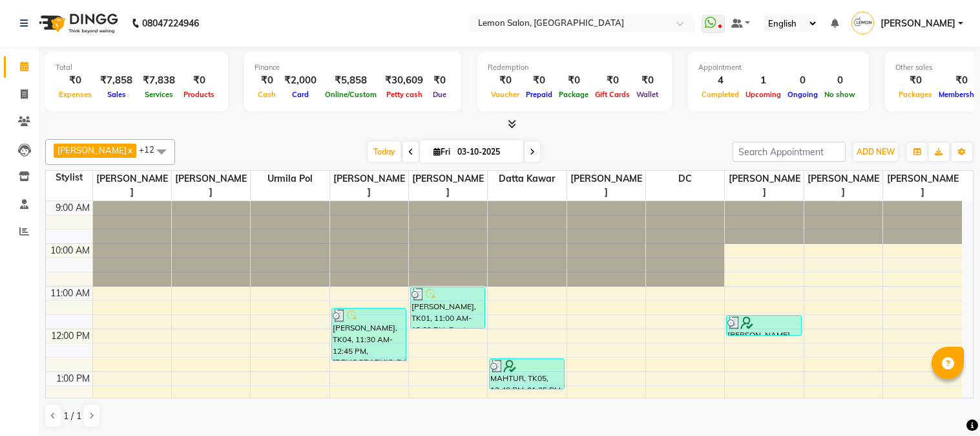  What do you see at coordinates (136, 67) in the screenshot?
I see `div: Total` at bounding box center [136, 67].